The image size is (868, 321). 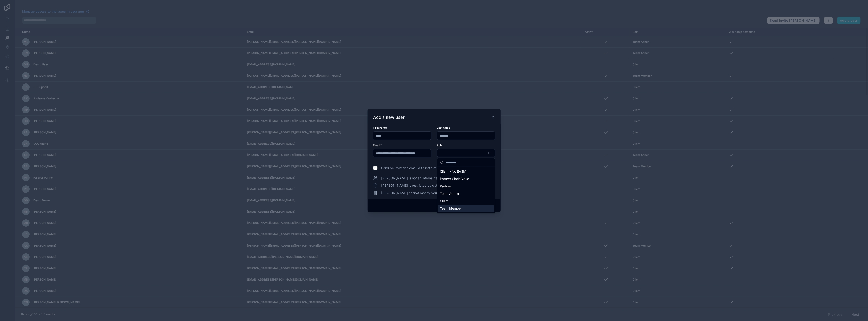 I want to click on span: Partner, so click(x=445, y=186).